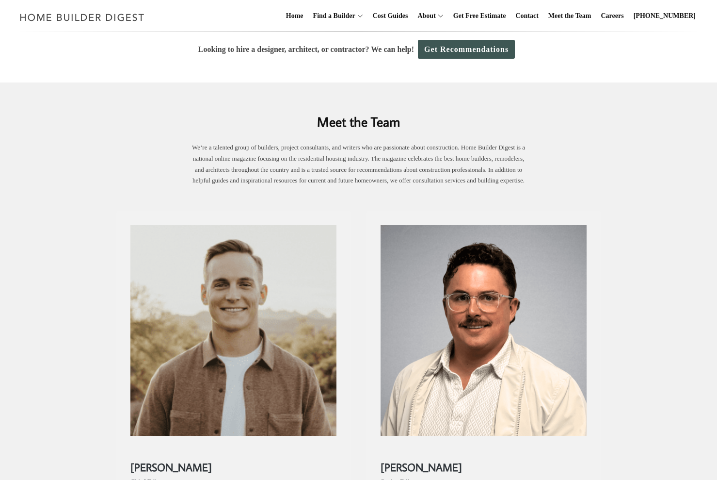  I want to click on a: Get Recommendations, so click(467, 49).